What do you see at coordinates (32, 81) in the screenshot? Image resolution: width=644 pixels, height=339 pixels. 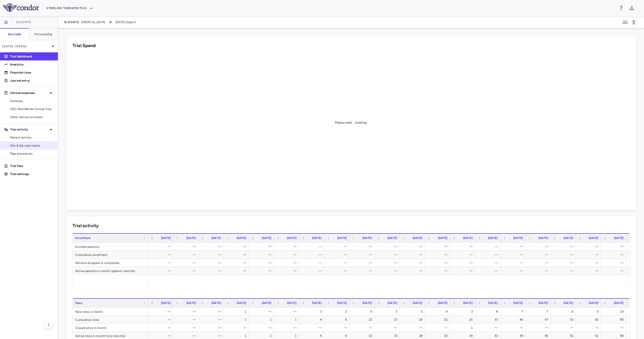 I see `p: Journal entry` at bounding box center [32, 81].